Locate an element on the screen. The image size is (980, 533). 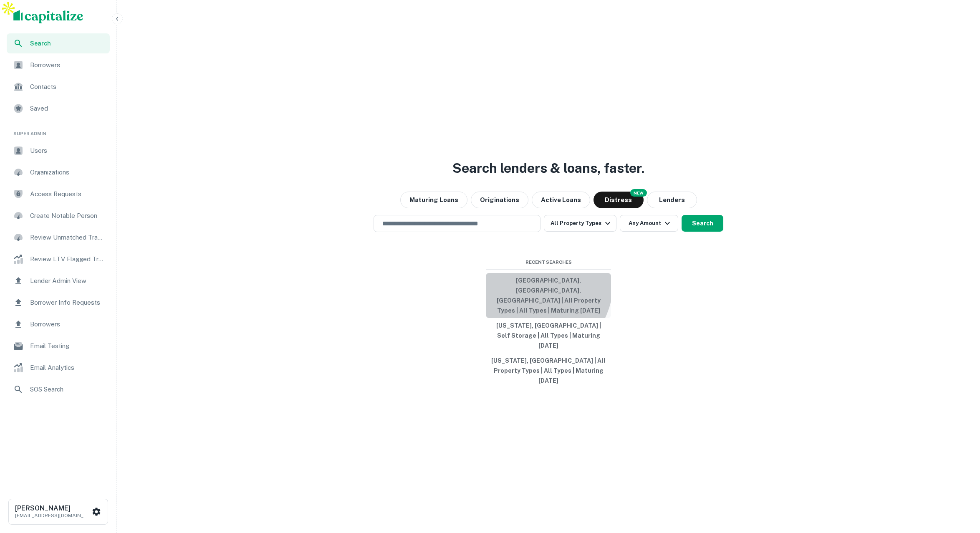
div: Review LTV Flagged Transactions is located at coordinates (58, 259).